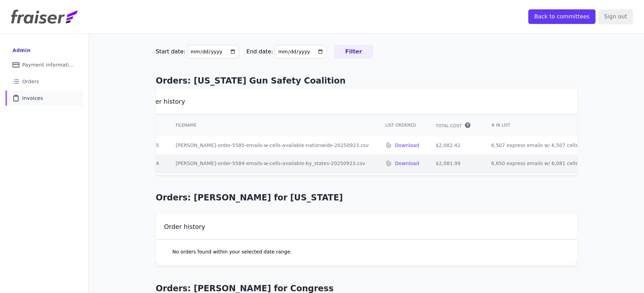  I want to click on img: Fraiser Logo, so click(44, 17).